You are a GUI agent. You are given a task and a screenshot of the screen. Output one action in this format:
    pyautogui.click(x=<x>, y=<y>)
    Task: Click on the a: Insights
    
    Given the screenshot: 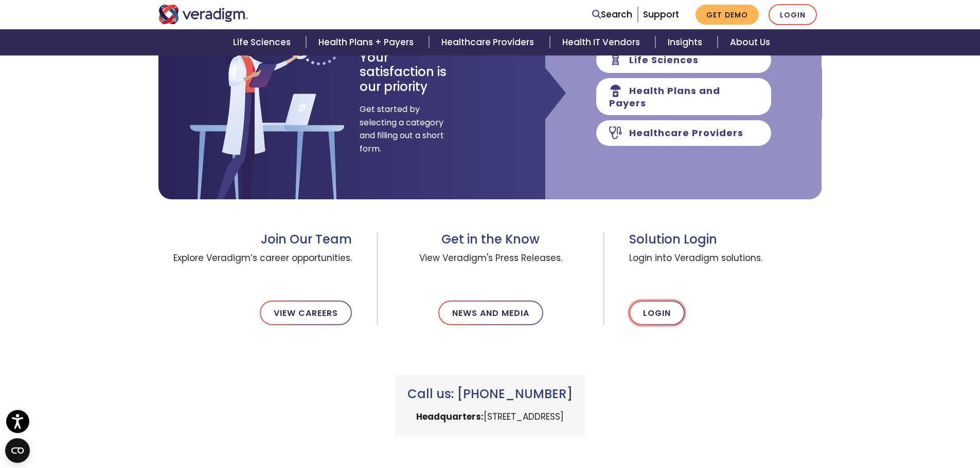 What is the action you would take?
    pyautogui.click(x=686, y=42)
    